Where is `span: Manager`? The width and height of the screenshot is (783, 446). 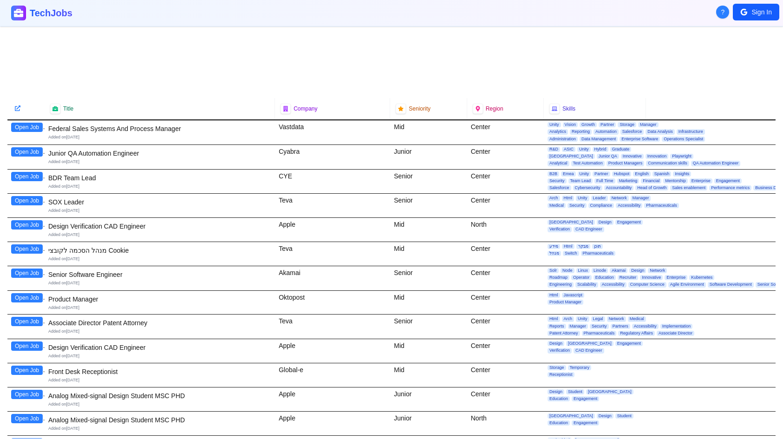 span: Manager is located at coordinates (579, 326).